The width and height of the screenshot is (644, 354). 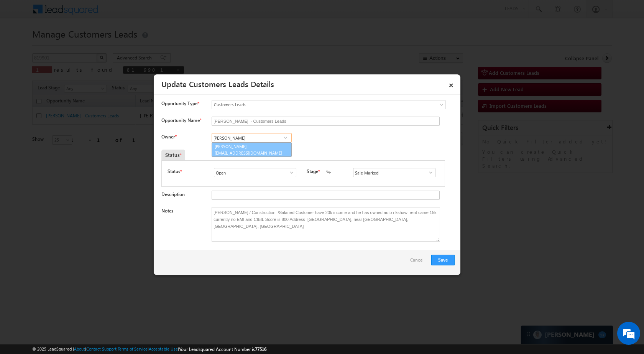 What do you see at coordinates (443, 260) in the screenshot?
I see `button: Save` at bounding box center [443, 260].